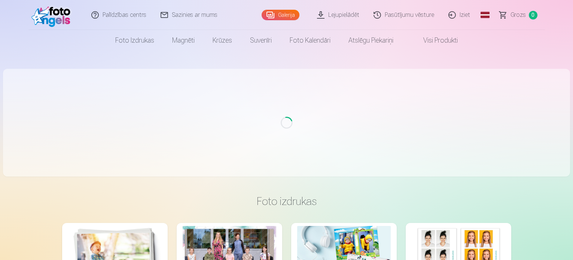  I want to click on h3: Foto izdrukas, so click(287, 202).